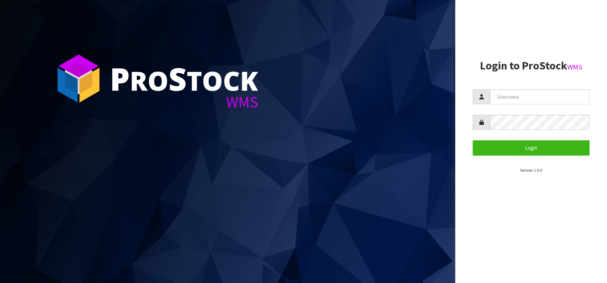  What do you see at coordinates (531, 66) in the screenshot?
I see `h2: Login to ProStock` at bounding box center [531, 66].